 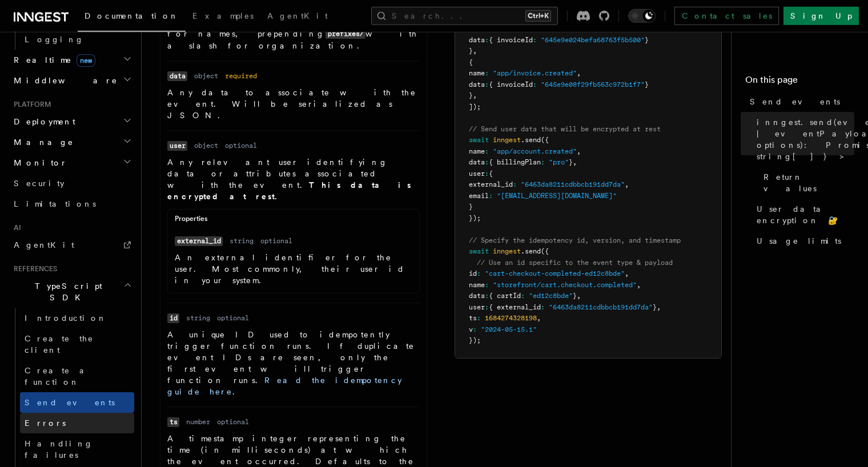 What do you see at coordinates (538, 16) in the screenshot?
I see `kbd: Ctrl+K` at bounding box center [538, 16].